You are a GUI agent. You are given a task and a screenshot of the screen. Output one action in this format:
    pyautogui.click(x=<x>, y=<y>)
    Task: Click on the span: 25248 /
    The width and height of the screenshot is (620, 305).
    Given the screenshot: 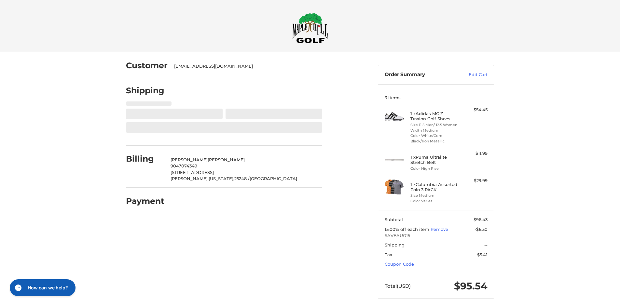 What is the action you would take?
    pyautogui.click(x=242, y=179)
    